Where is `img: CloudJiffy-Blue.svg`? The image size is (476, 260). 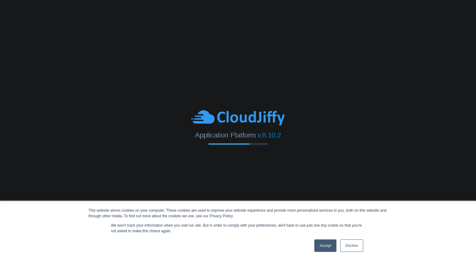
img: CloudJiffy-Blue.svg is located at coordinates (238, 118).